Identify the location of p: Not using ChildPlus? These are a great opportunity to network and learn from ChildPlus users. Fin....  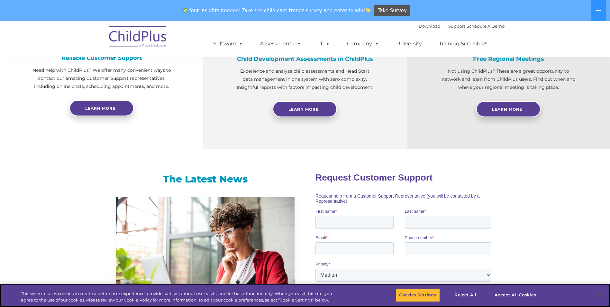
(508, 79).